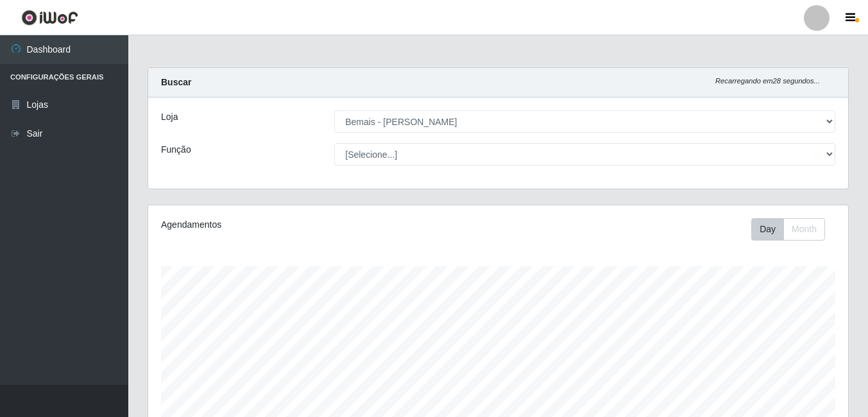 This screenshot has width=868, height=417. Describe the element at coordinates (767, 229) in the screenshot. I see `button: Day` at that location.